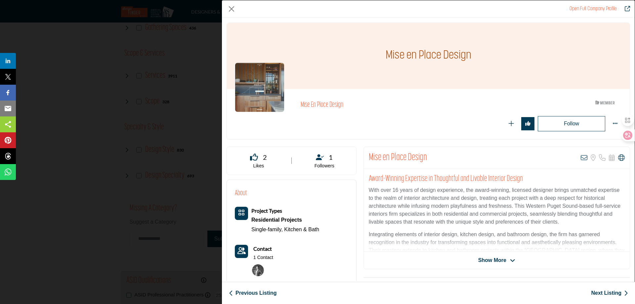 The height and width of the screenshot is (304, 635). Describe the element at coordinates (605, 103) in the screenshot. I see `img: ASID Members` at that location.